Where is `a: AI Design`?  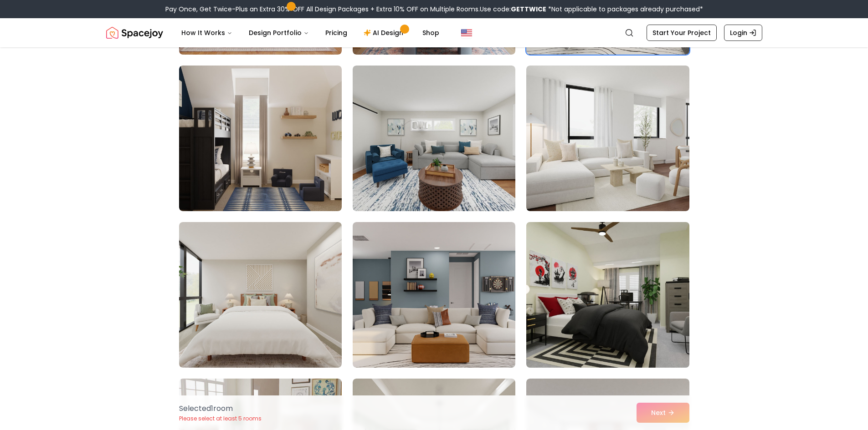 a: AI Design is located at coordinates (385, 33).